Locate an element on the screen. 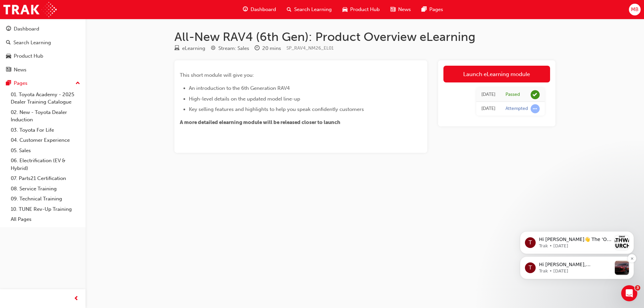 The height and width of the screenshot is (308, 644). span: learningRecordVerb_PASS-icon is located at coordinates (535, 94).